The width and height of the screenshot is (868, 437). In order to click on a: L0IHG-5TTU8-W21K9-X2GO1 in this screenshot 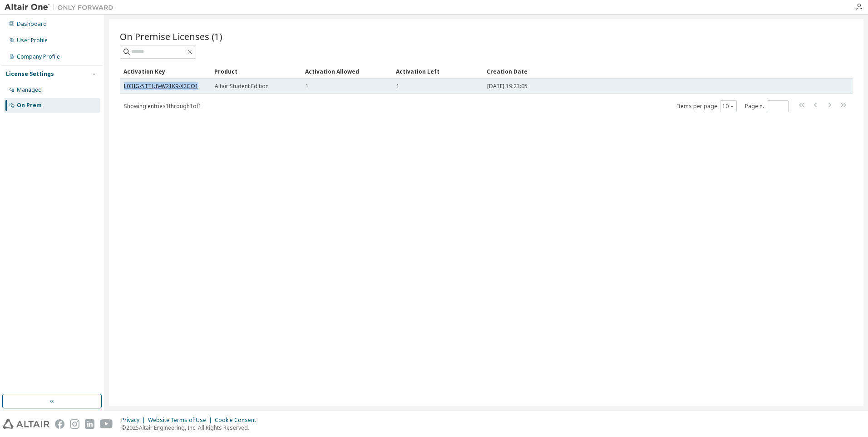, I will do `click(161, 86)`.